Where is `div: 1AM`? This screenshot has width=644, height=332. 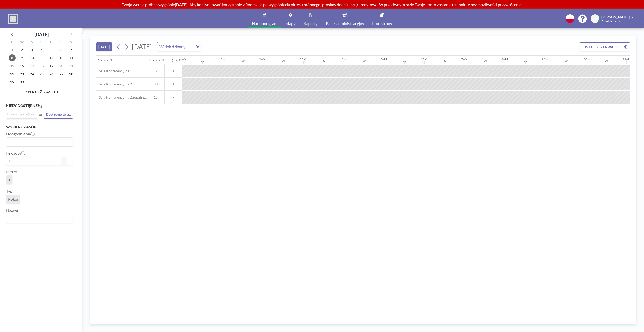 div: 1AM is located at coordinates (222, 59).